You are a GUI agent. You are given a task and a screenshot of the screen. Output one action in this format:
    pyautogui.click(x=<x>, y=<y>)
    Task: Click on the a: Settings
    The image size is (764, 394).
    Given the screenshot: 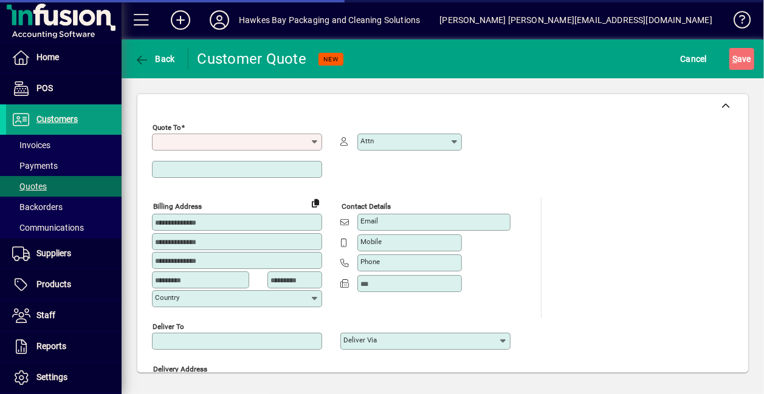 What is the action you would take?
    pyautogui.click(x=64, y=378)
    